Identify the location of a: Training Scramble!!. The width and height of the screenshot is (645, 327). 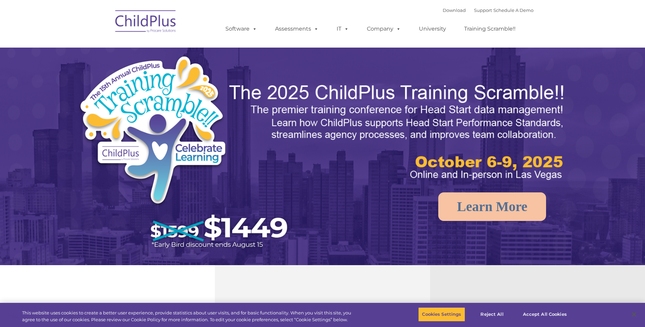
(489, 29).